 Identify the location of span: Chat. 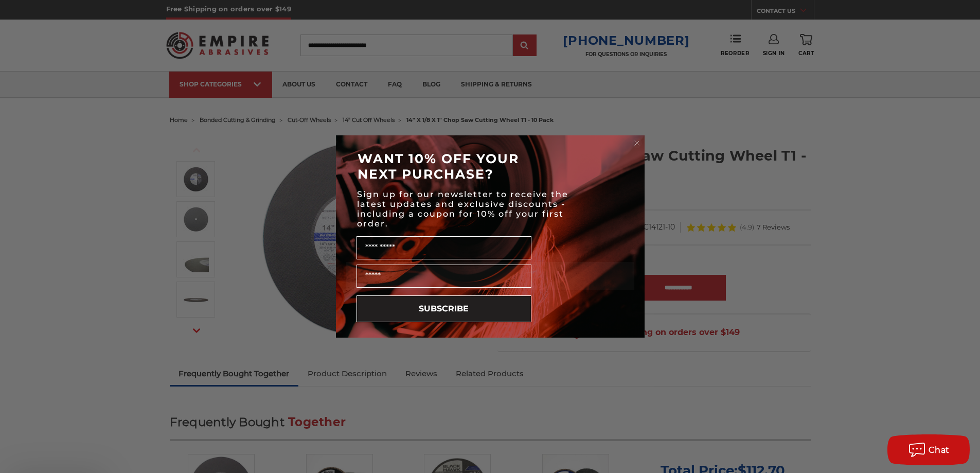
(939, 450).